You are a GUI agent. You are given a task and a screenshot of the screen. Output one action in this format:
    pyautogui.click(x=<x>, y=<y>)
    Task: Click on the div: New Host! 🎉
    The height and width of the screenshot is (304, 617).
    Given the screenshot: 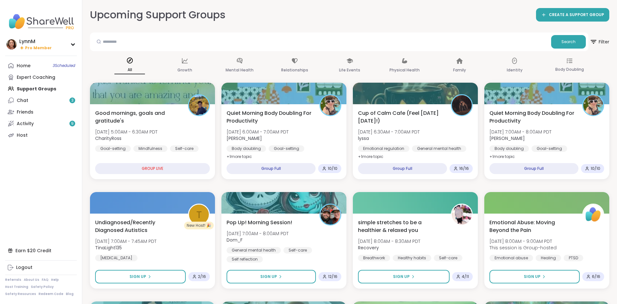 What is the action you would take?
    pyautogui.click(x=199, y=225)
    